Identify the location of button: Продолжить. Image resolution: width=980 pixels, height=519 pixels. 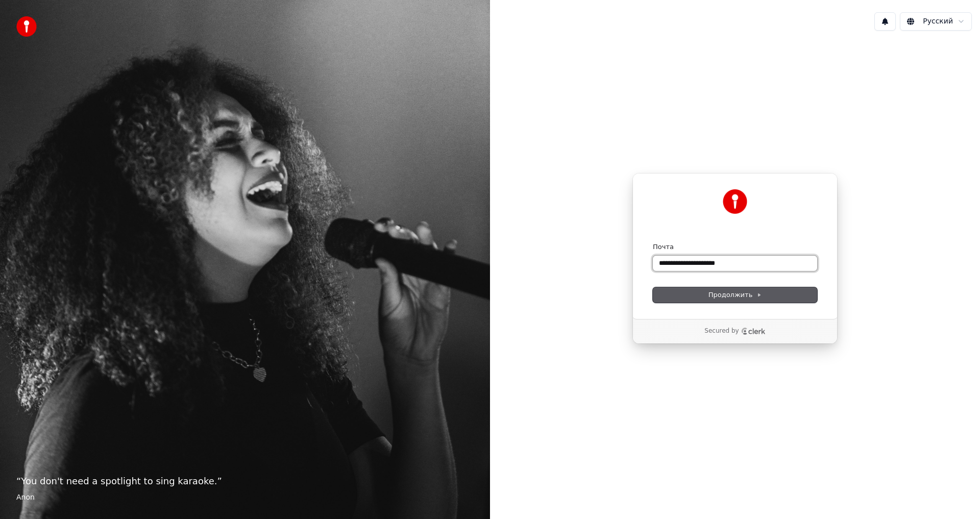
(735, 295).